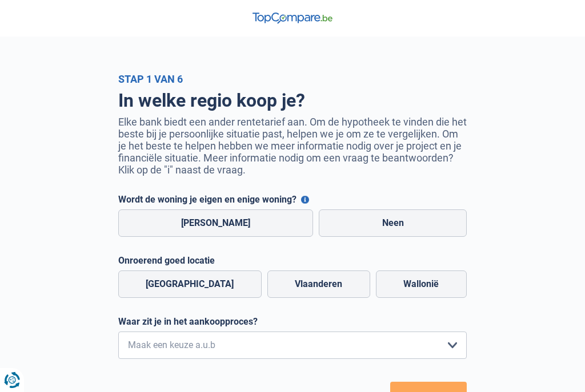 Image resolution: width=585 pixels, height=392 pixels. What do you see at coordinates (305, 200) in the screenshot?
I see `button: Wordt de woning je eigen en enige woning?` at bounding box center [305, 200].